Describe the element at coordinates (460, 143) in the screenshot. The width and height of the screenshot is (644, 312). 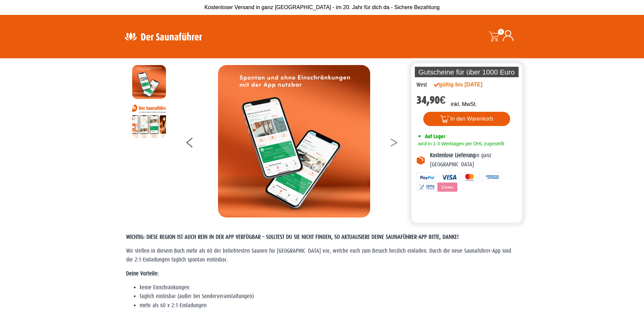
I see `span: wird in 1-3 Werktagen per DHL zugestellt` at that location.